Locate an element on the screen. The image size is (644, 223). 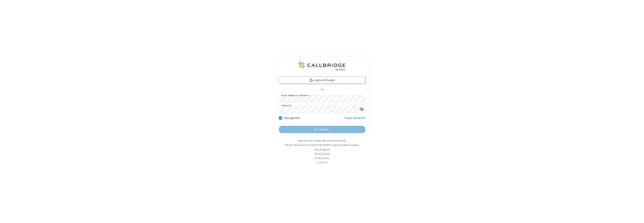
input: Email address or username is located at coordinates (322, 99).